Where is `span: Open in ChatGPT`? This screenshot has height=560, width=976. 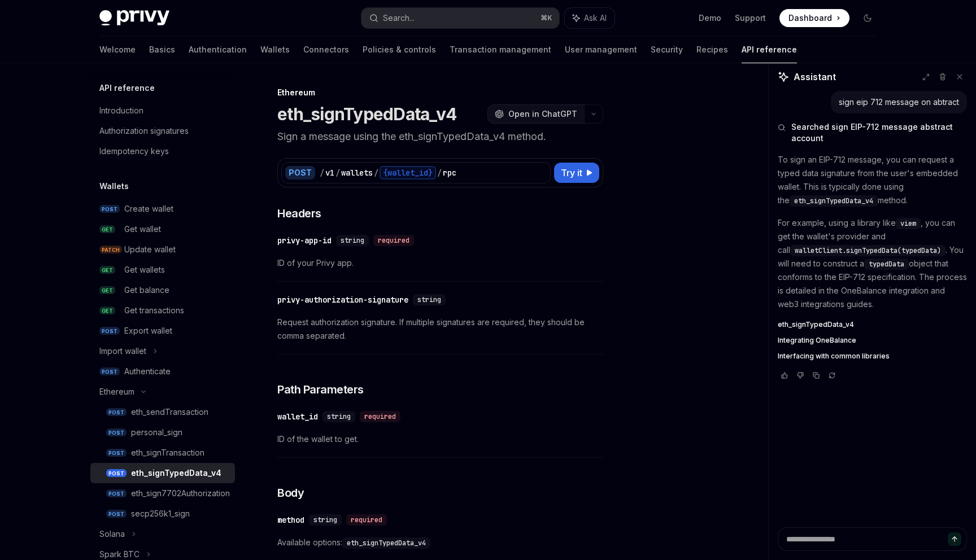 span: Open in ChatGPT is located at coordinates (543, 114).